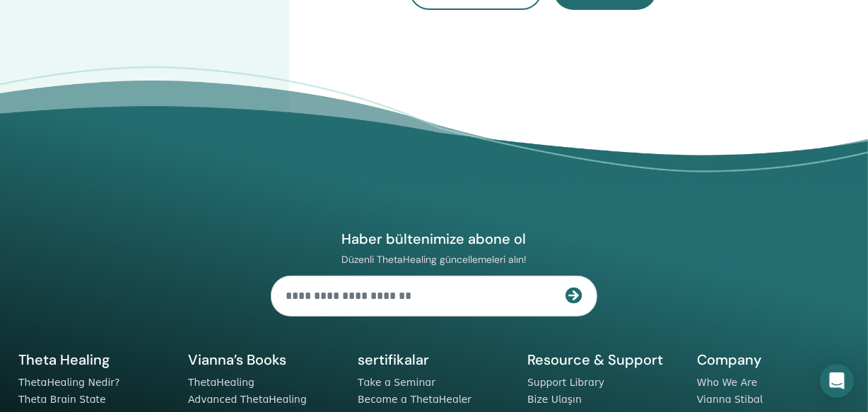  What do you see at coordinates (434, 259) in the screenshot?
I see `p: Düzenli ThetaHealing güncellemeleri alın!` at bounding box center [434, 259].